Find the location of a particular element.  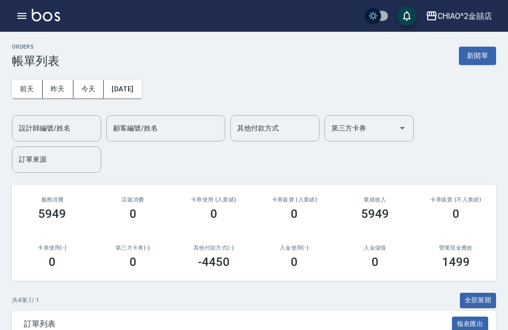

h2: 業績收入 is located at coordinates (375, 199).